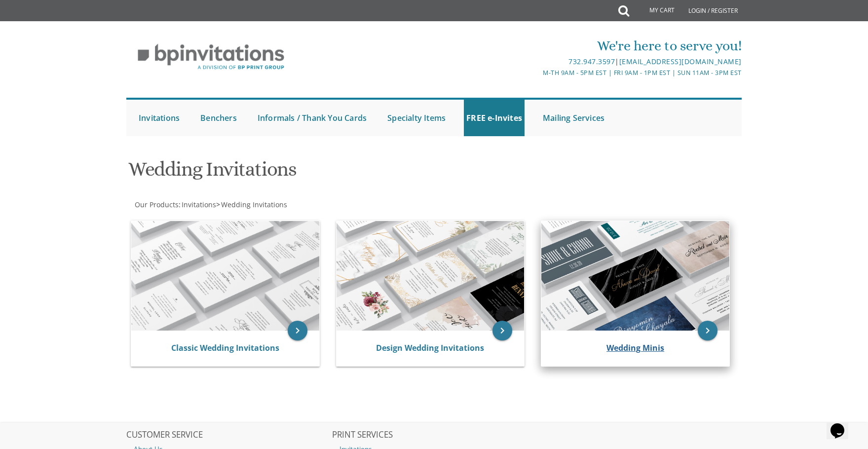 Image resolution: width=868 pixels, height=449 pixels. Describe the element at coordinates (254, 204) in the screenshot. I see `span: Wedding Invitations` at that location.